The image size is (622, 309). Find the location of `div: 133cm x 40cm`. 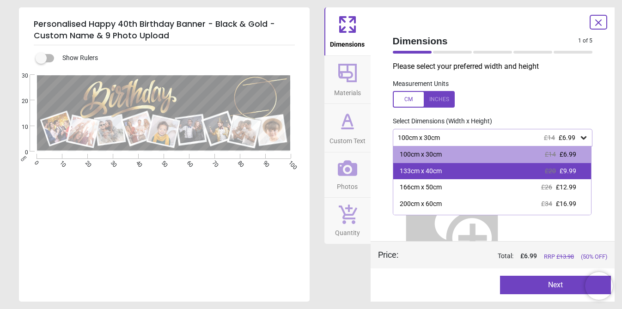

div: 133cm x 40cm is located at coordinates (420, 171).